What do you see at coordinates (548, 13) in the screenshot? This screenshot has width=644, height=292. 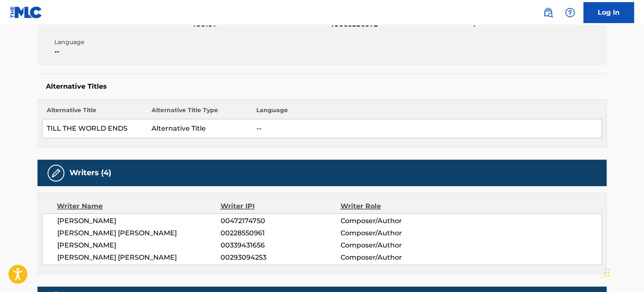 I see `a: Public Search` at bounding box center [548, 13].